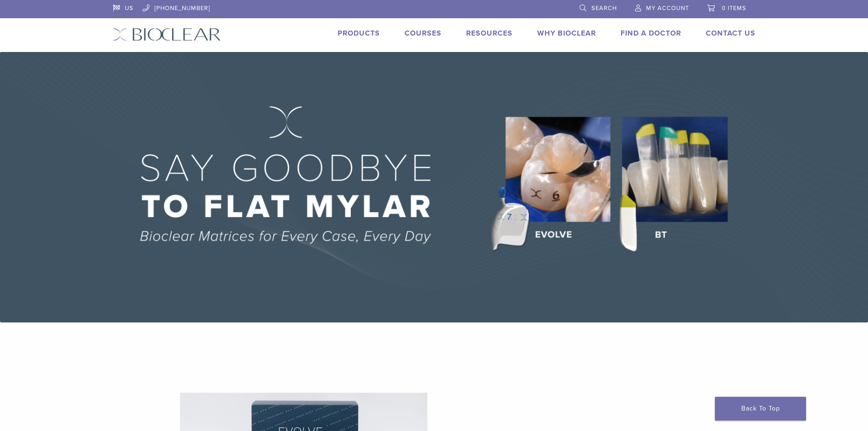 The image size is (868, 431). What do you see at coordinates (604, 8) in the screenshot?
I see `span: Search` at bounding box center [604, 8].